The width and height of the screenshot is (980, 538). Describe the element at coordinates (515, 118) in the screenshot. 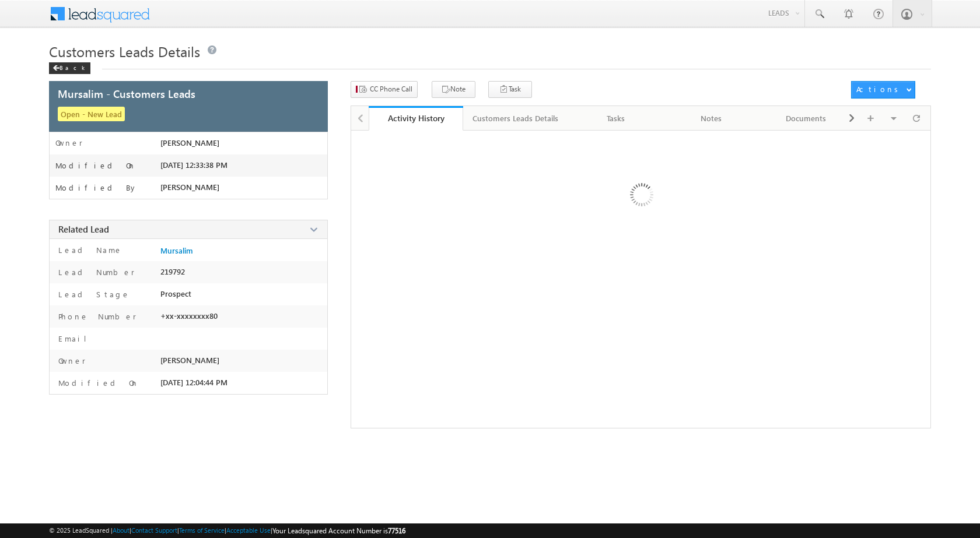

I see `div: Customers Leads Details` at that location.